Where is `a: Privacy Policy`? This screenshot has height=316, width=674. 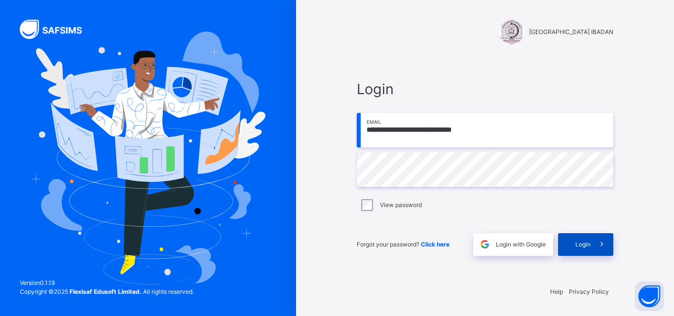 a: Privacy Policy is located at coordinates (589, 292).